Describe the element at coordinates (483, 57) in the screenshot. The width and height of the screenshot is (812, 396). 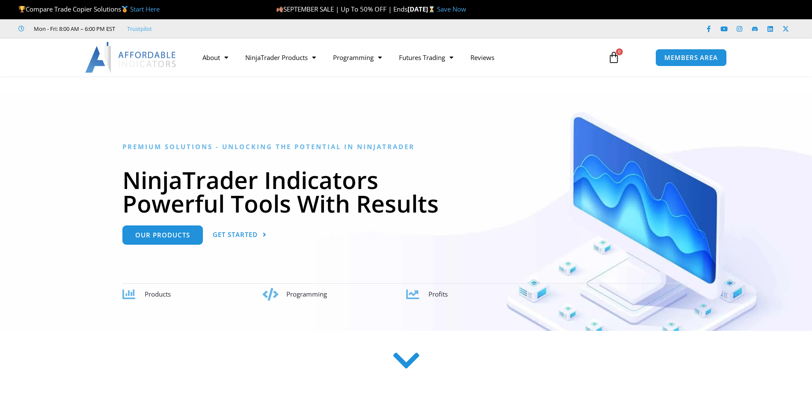
I see `a: Reviews` at that location.